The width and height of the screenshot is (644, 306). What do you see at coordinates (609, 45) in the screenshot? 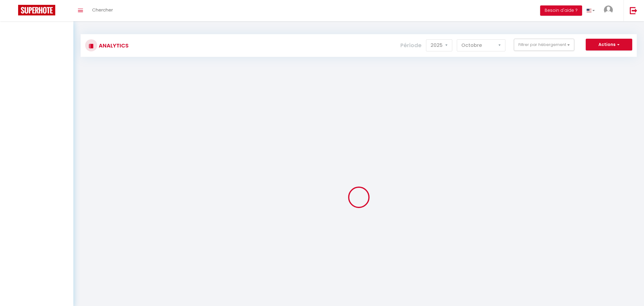
I see `button: Actions` at bounding box center [609, 45].